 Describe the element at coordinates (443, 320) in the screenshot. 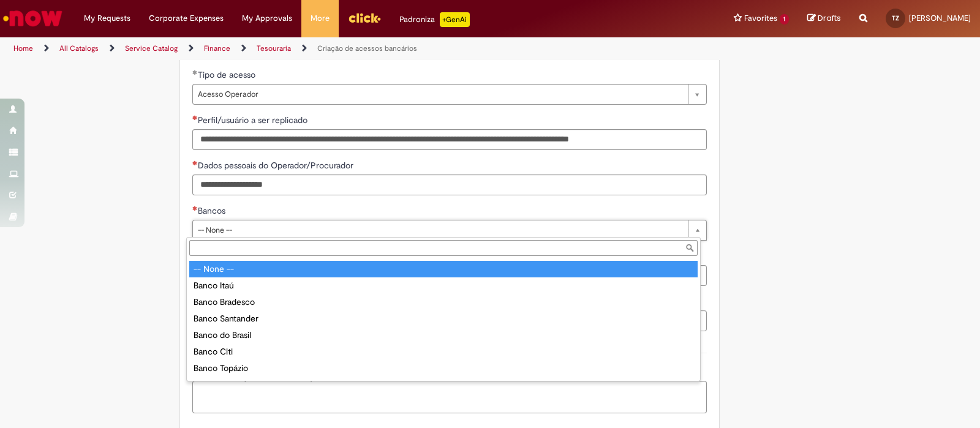

I see `ul: Bancos` at that location.